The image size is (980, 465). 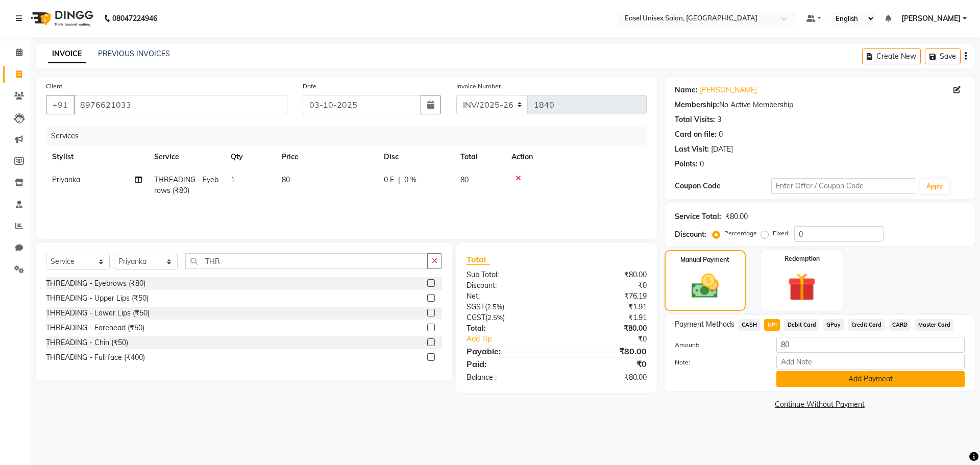 What do you see at coordinates (718, 345) in the screenshot?
I see `label: Amount:` at bounding box center [718, 345].